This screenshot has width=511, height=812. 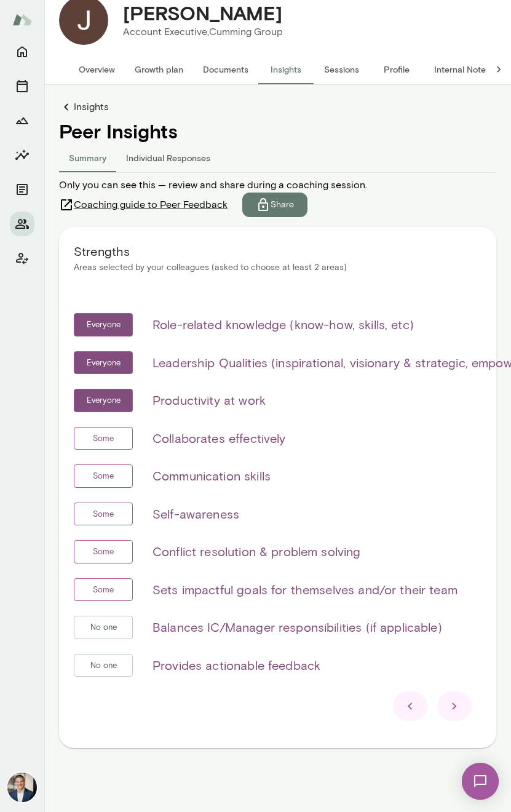 What do you see at coordinates (277, 157) in the screenshot?
I see `div: responses-tab` at bounding box center [277, 157].